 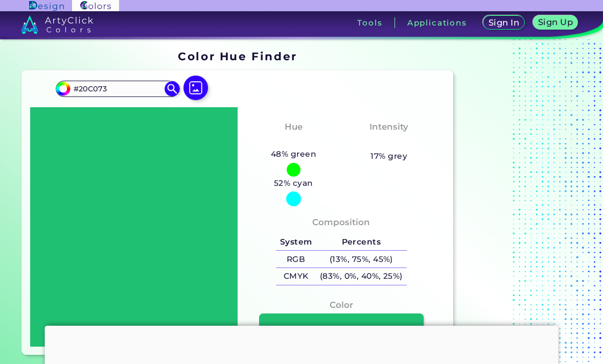 I want to click on img: icon picture, so click(x=196, y=88).